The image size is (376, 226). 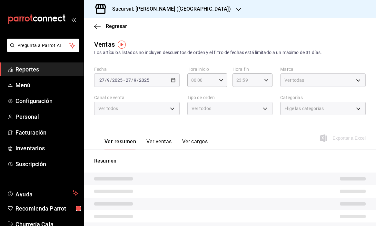 What do you see at coordinates (47, 85) in the screenshot?
I see `span: Menú` at bounding box center [47, 85].